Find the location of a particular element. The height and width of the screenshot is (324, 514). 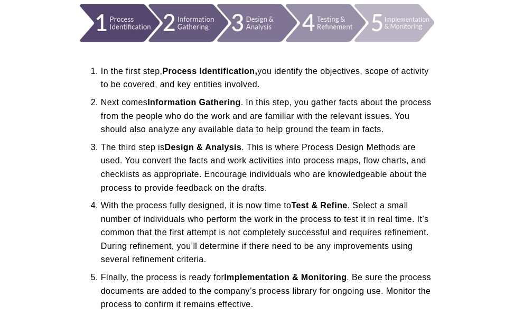

p: The third step is . This is where Process Design Methods are used. You convert the facts and work... is located at coordinates (267, 168).